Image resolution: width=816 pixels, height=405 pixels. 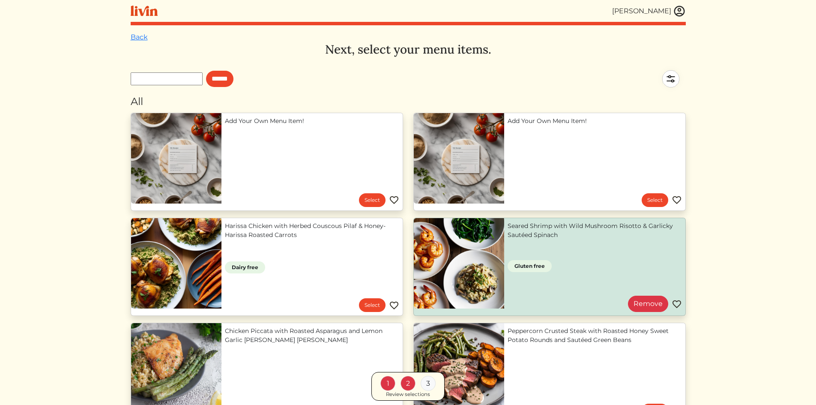 What do you see at coordinates (139, 37) in the screenshot?
I see `a: Back` at bounding box center [139, 37].